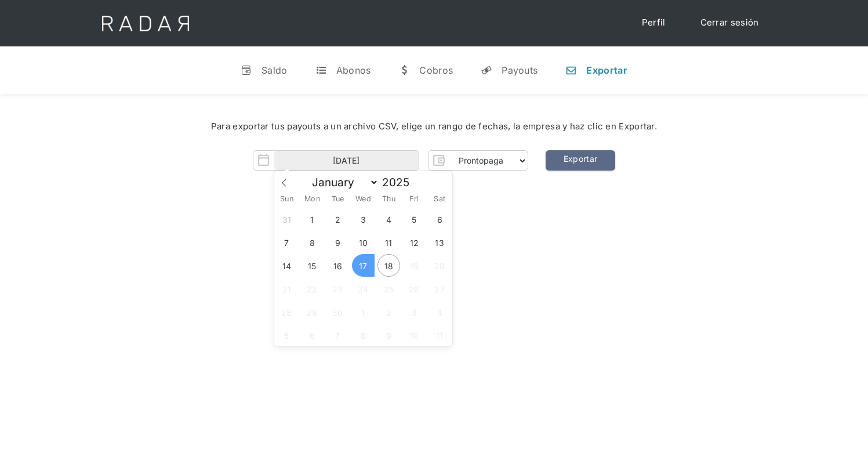  What do you see at coordinates (338, 312) in the screenshot?
I see `span: September 30, 2025` at bounding box center [338, 312].